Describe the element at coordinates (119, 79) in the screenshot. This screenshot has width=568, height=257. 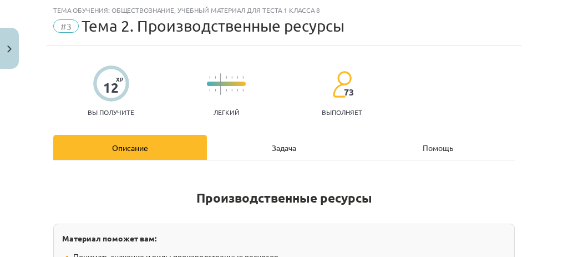
I see `font: XP` at that location.